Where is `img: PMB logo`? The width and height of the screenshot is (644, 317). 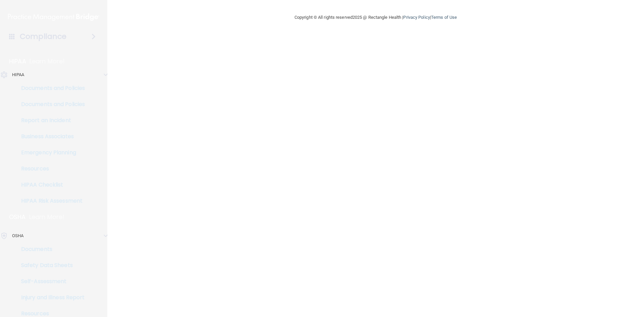 img: PMB logo is located at coordinates (53, 17).